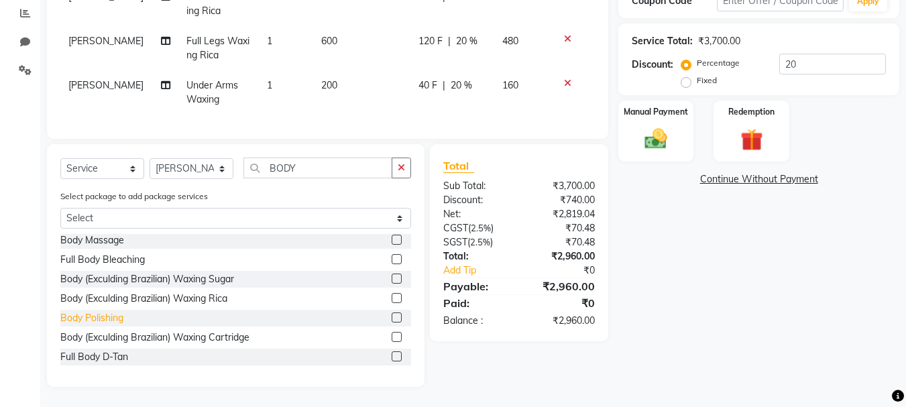 The image size is (906, 407). Describe the element at coordinates (476, 303) in the screenshot. I see `div: Paid:` at that location.